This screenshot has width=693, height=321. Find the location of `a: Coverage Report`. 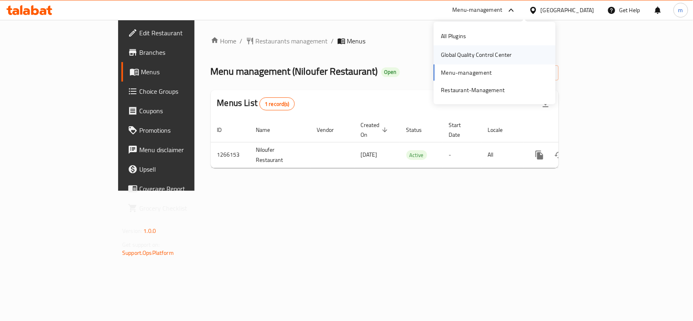

a: Coverage Report is located at coordinates (178, 189).